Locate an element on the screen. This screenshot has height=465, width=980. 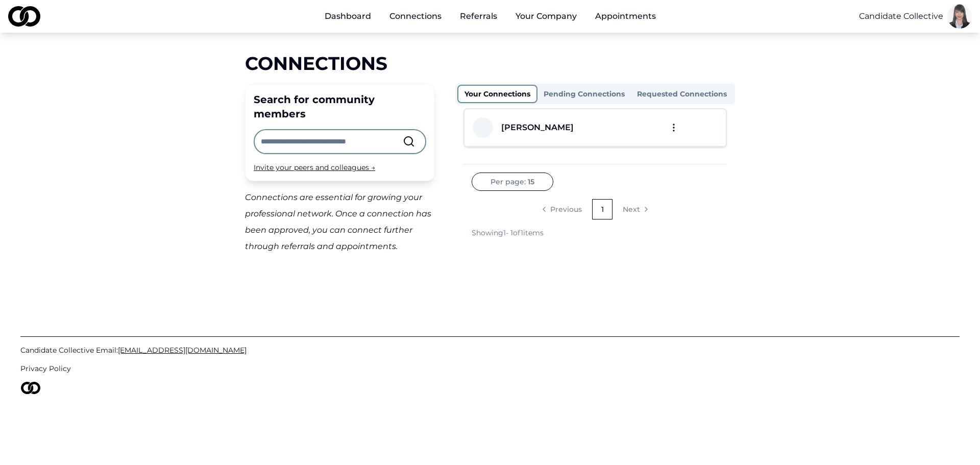
div: Search for community members is located at coordinates (340, 107).